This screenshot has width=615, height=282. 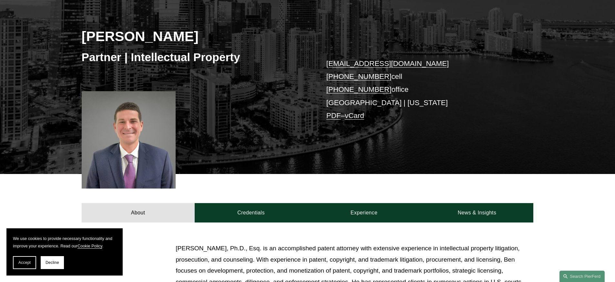 I want to click on a: Experience, so click(x=364, y=212).